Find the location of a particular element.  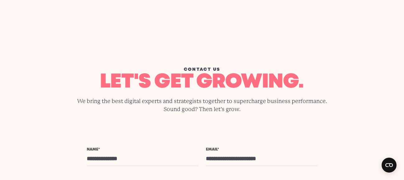

button: Open CMP widget is located at coordinates (389, 165).